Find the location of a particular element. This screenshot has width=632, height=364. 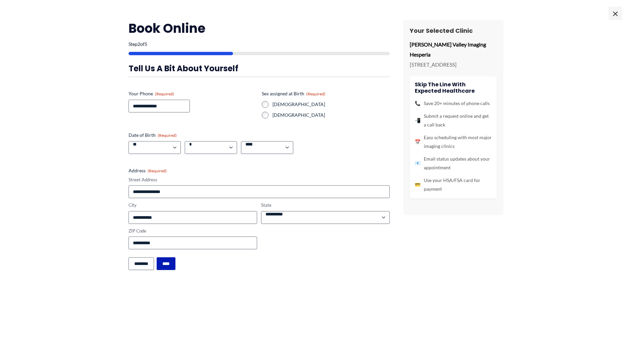

label: ZIP Code is located at coordinates (193, 231).